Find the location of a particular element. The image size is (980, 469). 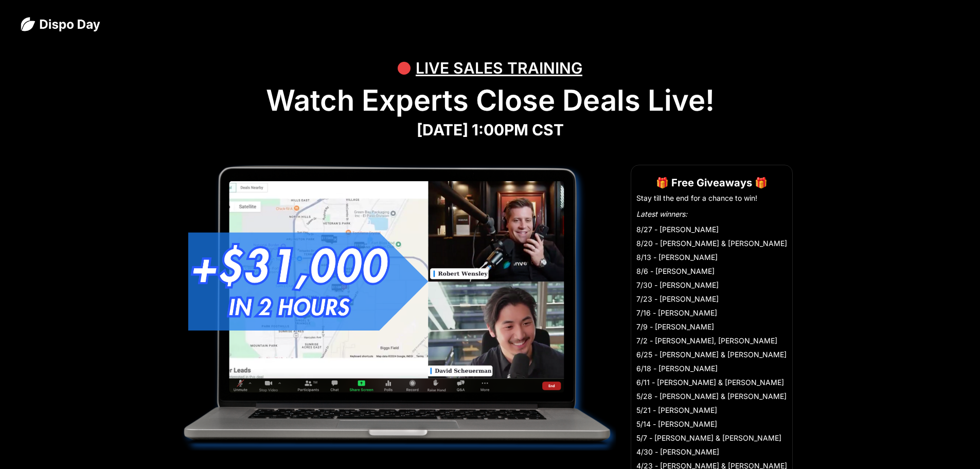

div: LIVE SALES TRAINING is located at coordinates (499, 68).